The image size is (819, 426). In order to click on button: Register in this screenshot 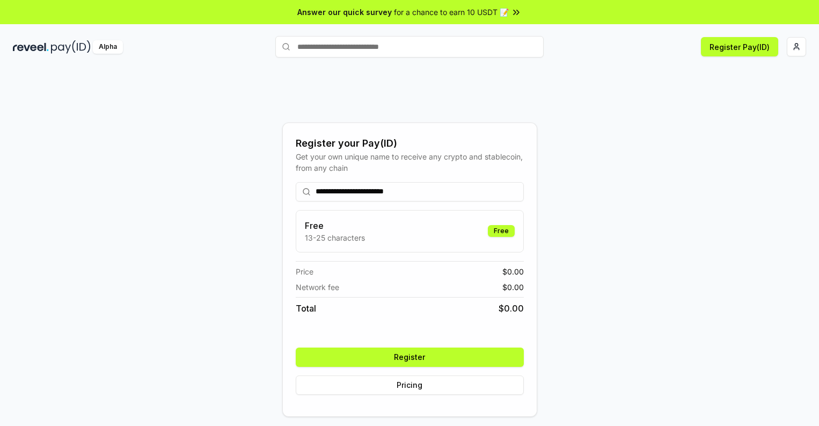, I will do `click(409, 357)`.